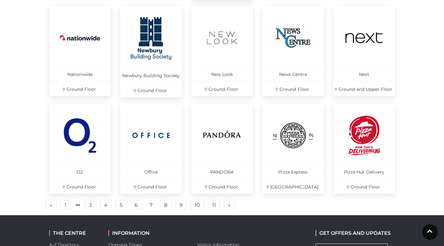 Image resolution: width=444 pixels, height=246 pixels. I want to click on p: Office, so click(151, 172).